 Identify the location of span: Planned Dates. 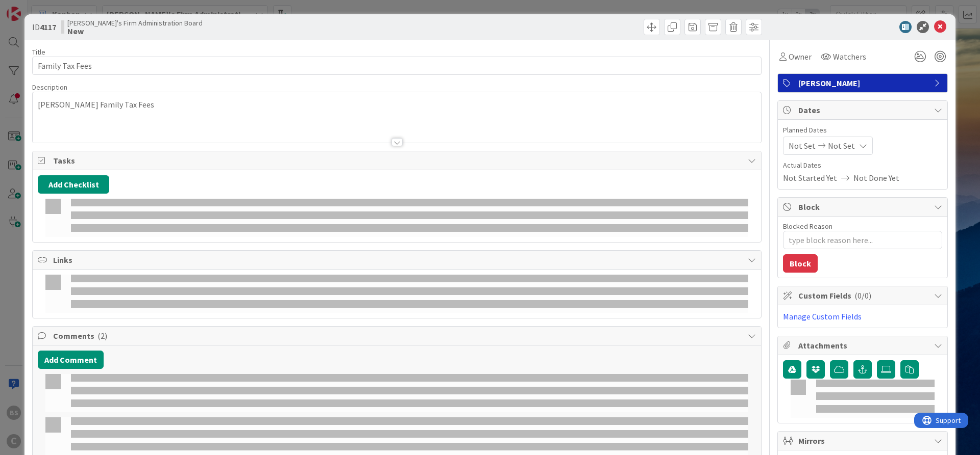
(862, 130).